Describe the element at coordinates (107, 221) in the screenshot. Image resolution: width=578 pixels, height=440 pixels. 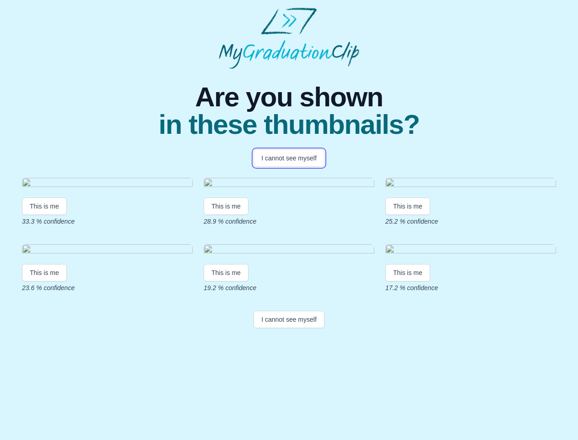
I see `p: 33.3 % confidence` at that location.